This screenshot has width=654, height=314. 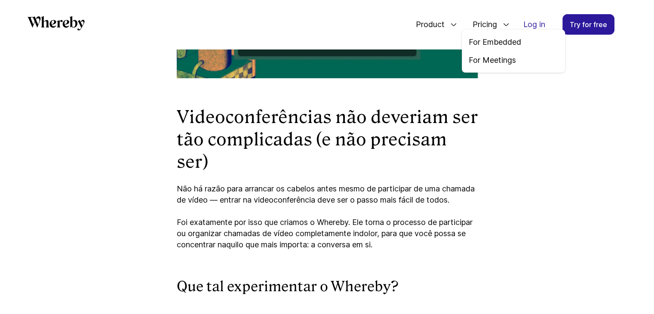 What do you see at coordinates (327, 139) in the screenshot?
I see `h2: Videoconferências não deveriam ser tão complicadas (e não precisam ser)` at bounding box center [327, 139].